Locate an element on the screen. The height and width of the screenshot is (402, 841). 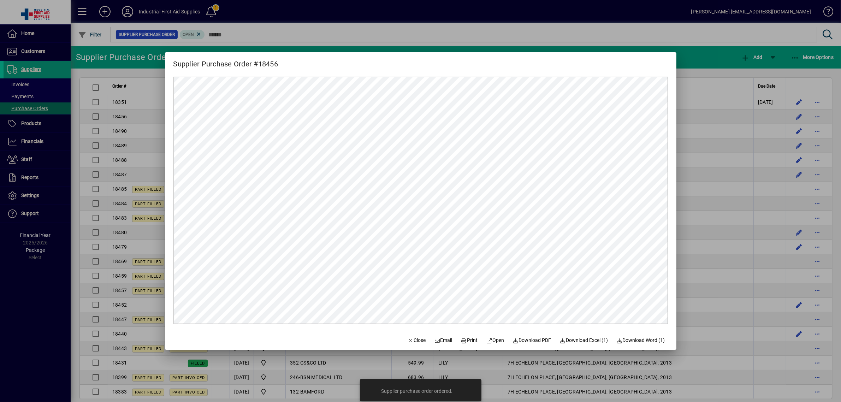
button: Download Excel (1) is located at coordinates (584, 340).